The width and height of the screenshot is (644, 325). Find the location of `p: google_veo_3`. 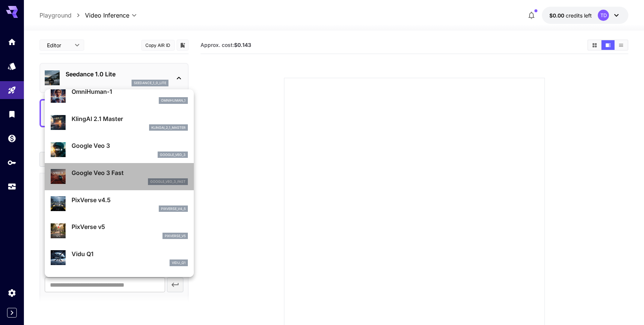

p: google_veo_3 is located at coordinates (173, 155).